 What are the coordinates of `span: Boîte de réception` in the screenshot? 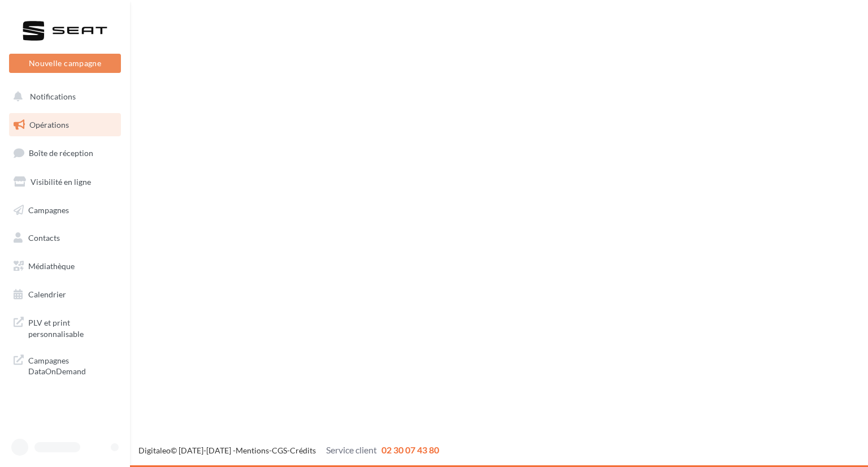 It's located at (61, 153).